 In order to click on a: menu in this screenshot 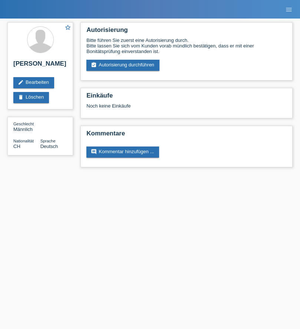, I will do `click(289, 9)`.